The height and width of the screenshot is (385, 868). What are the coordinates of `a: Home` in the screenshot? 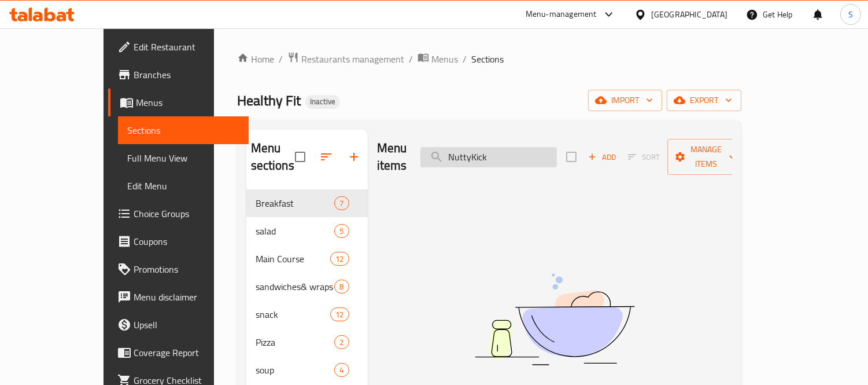 It's located at (255, 59).